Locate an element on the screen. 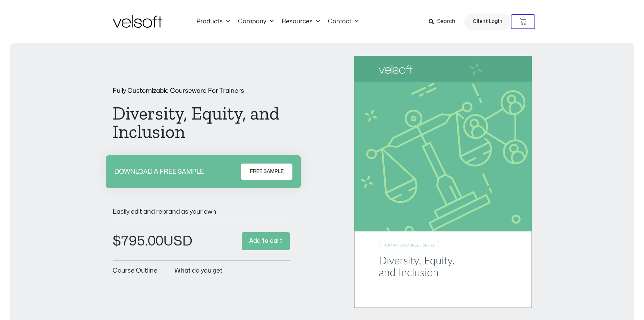  a: Course Outline is located at coordinates (135, 271).